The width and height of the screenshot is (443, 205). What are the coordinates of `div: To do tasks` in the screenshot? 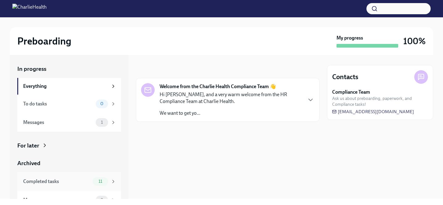 It's located at (58, 104).